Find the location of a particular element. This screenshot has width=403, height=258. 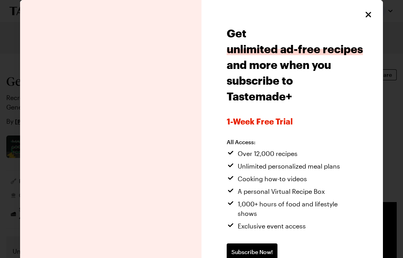

span: unlimited ad-free recipes is located at coordinates (295, 49).